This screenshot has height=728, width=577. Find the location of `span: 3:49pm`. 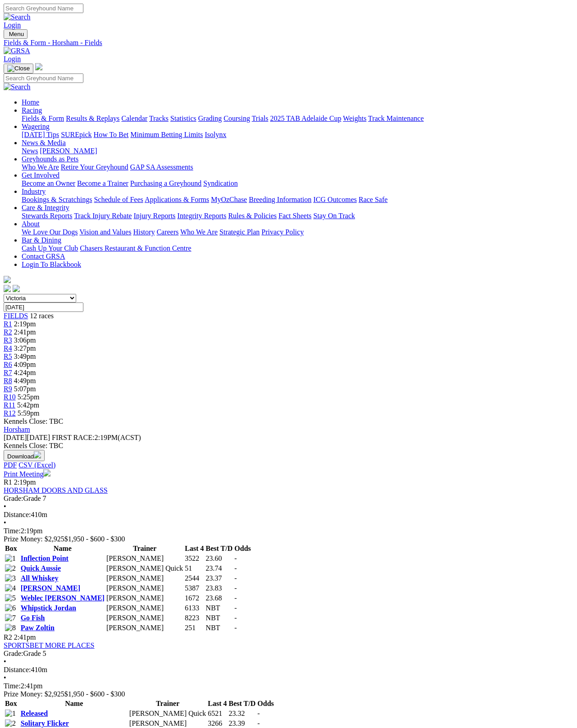

span: 3:49pm is located at coordinates (25, 356).